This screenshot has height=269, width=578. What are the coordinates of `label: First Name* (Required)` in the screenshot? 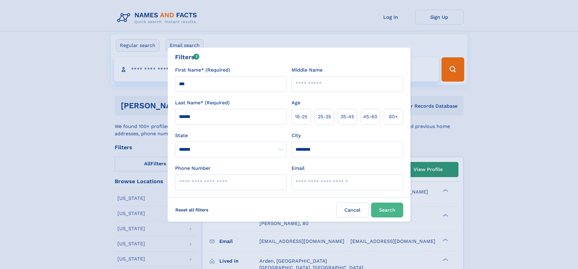 It's located at (203, 70).